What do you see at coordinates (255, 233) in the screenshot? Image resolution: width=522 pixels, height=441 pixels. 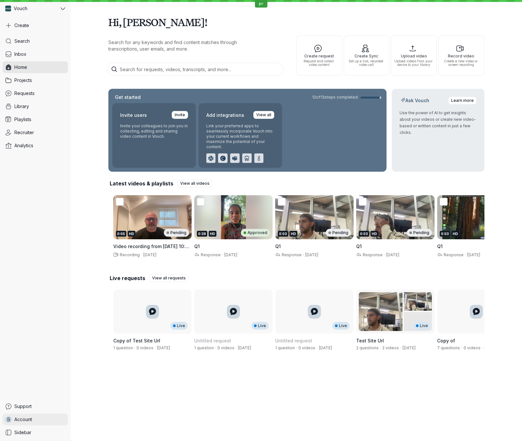 I see `div: Approved` at bounding box center [255, 233].